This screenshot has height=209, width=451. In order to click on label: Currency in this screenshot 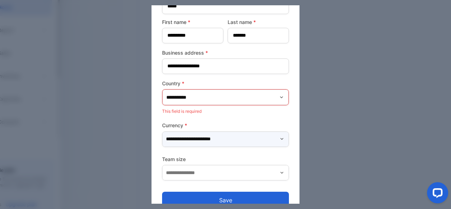, I will do `click(225, 125)`.